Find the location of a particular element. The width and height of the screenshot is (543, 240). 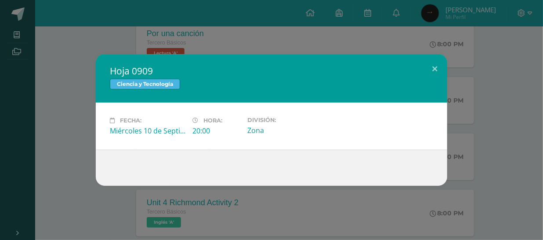

span: Ciencia y Tecnología is located at coordinates (145, 84).